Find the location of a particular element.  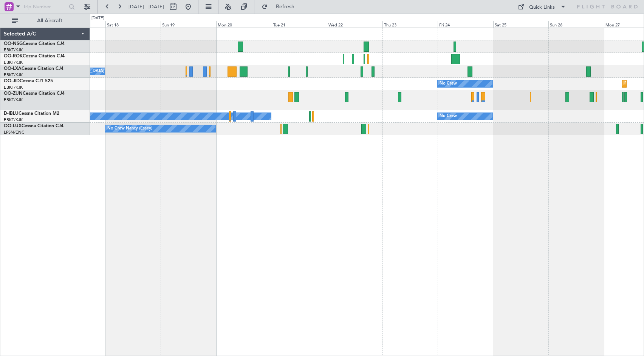

div: Sat 18 is located at coordinates (133, 24).